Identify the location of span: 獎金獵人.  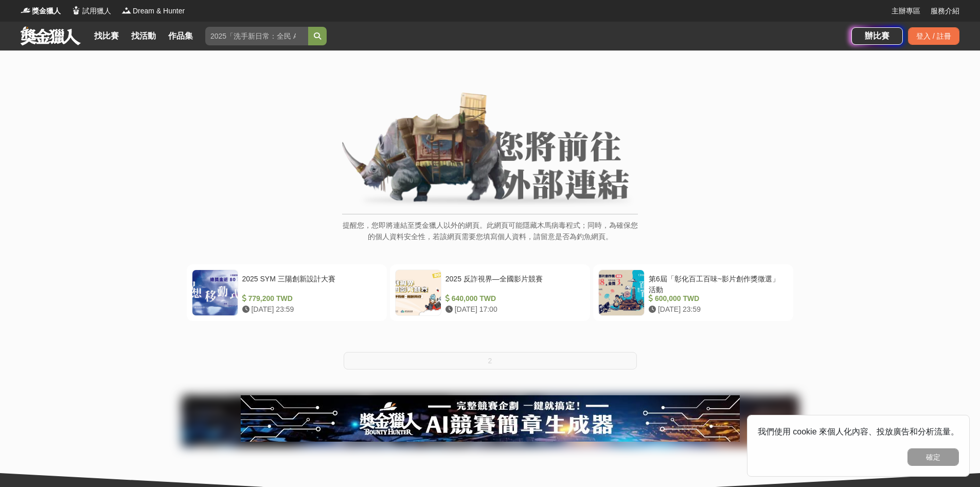
(47, 11).